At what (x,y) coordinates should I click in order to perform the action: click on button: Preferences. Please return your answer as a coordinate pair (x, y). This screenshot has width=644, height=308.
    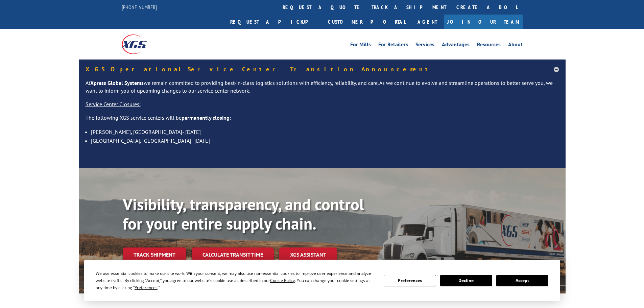
    Looking at the image, I should click on (410, 280).